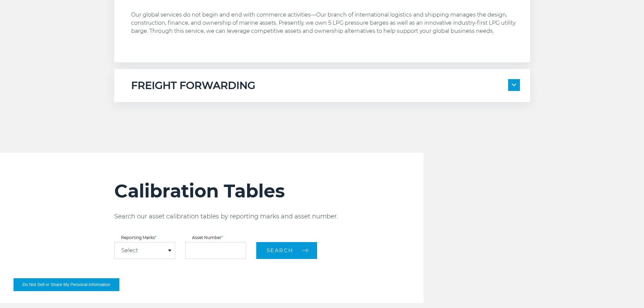 The width and height of the screenshot is (644, 308). Describe the element at coordinates (280, 250) in the screenshot. I see `span: Search` at that location.